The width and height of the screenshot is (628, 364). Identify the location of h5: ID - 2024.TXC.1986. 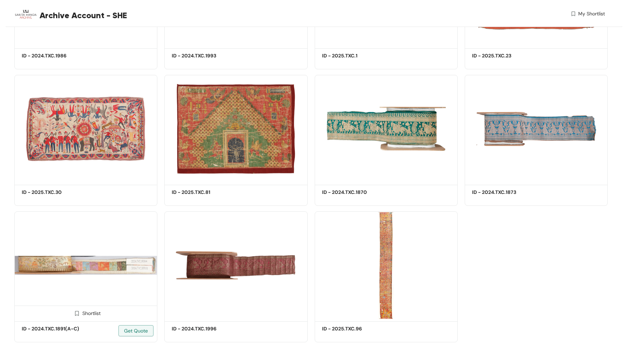
(52, 56).